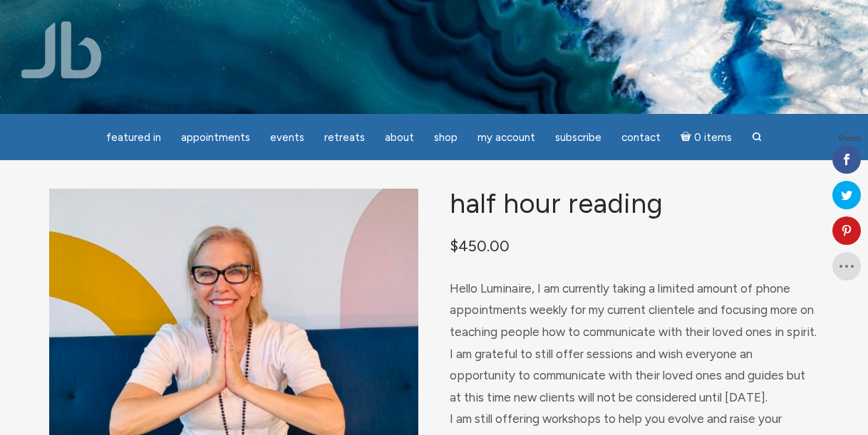 This screenshot has width=868, height=435. Describe the element at coordinates (850, 139) in the screenshot. I see `span: Shares` at that location.